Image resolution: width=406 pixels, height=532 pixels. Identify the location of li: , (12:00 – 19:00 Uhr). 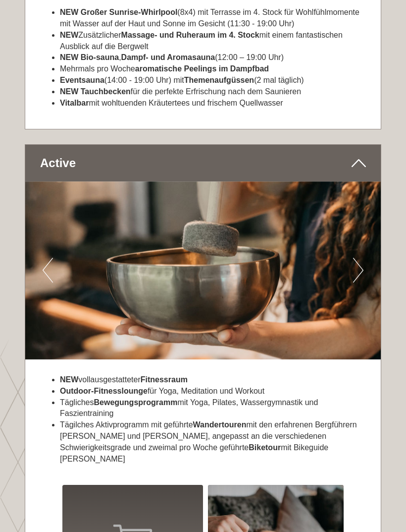
(213, 58).